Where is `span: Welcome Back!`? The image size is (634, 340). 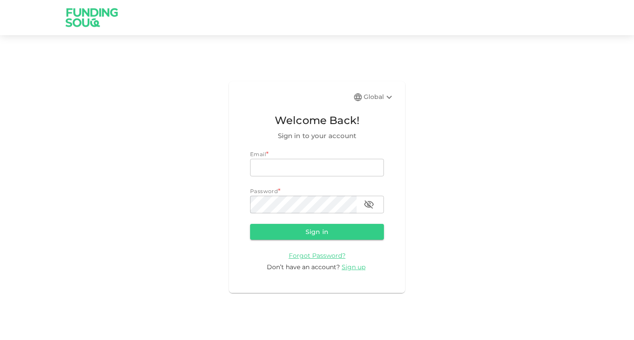
span: Welcome Back! is located at coordinates (317, 121).